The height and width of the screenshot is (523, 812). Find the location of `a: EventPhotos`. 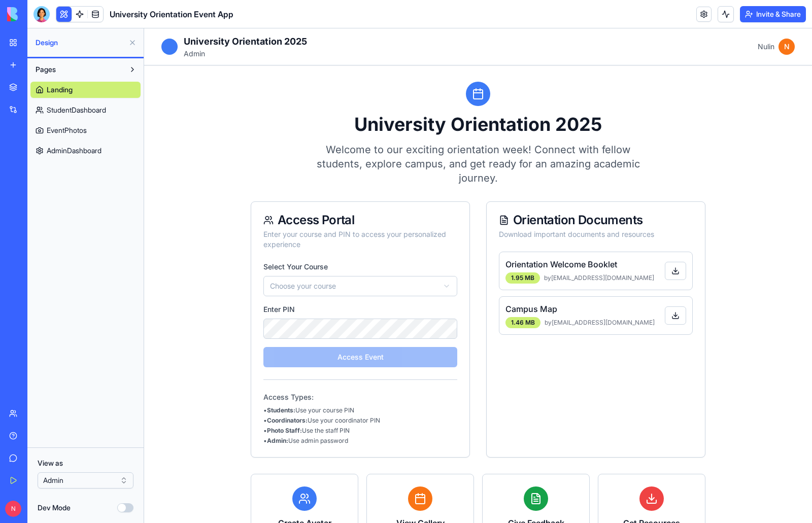

a: EventPhotos is located at coordinates (85, 131).